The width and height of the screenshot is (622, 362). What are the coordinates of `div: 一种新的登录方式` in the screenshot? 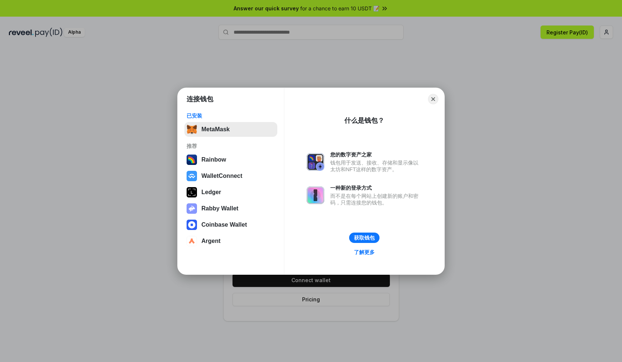 It's located at (376, 188).